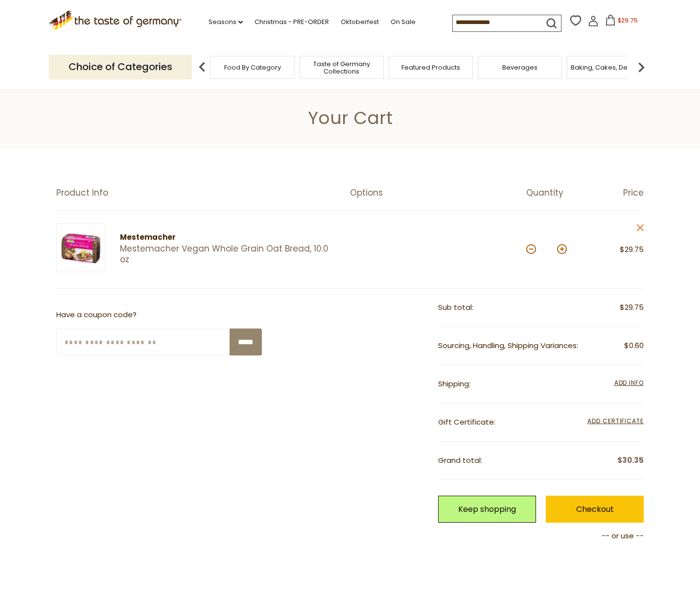  I want to click on a: Checkout, so click(595, 509).